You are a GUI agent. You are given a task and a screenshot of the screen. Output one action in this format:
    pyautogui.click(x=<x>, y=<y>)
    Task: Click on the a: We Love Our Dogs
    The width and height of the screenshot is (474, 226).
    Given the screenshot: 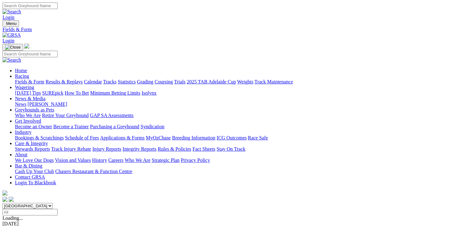 What is the action you would take?
    pyautogui.click(x=34, y=160)
    